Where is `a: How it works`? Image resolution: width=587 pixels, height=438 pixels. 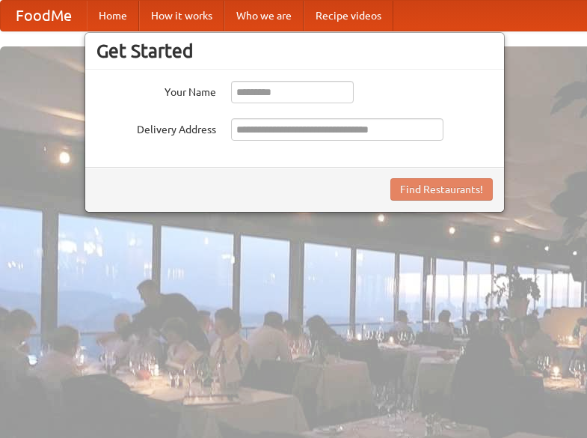 a: How it works is located at coordinates (182, 16).